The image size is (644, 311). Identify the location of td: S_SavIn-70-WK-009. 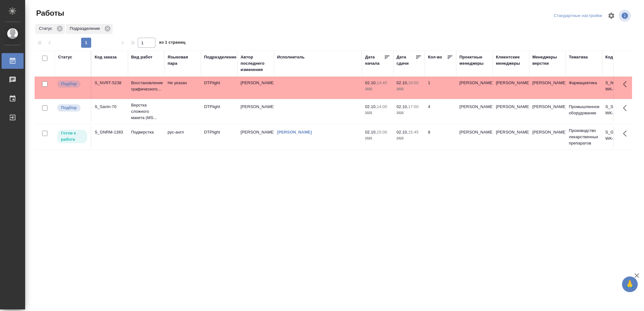
(620, 111).